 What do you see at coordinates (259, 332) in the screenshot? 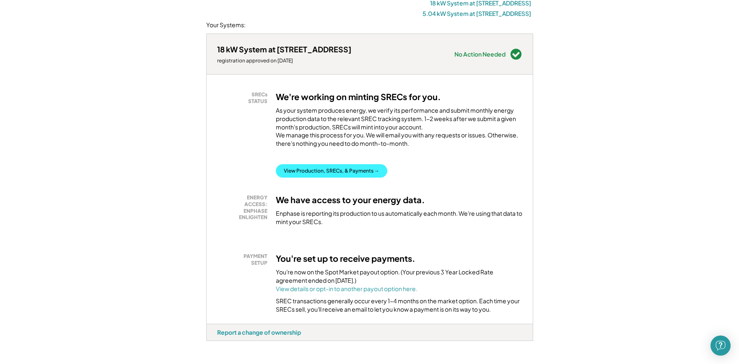
I see `div: Report a change of ownership` at bounding box center [259, 332].